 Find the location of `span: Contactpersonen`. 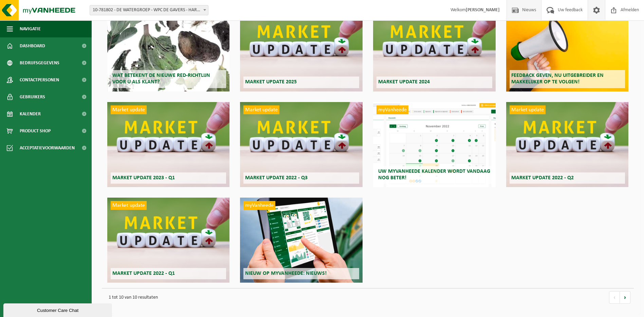

span: Contactpersonen is located at coordinates (39, 80).